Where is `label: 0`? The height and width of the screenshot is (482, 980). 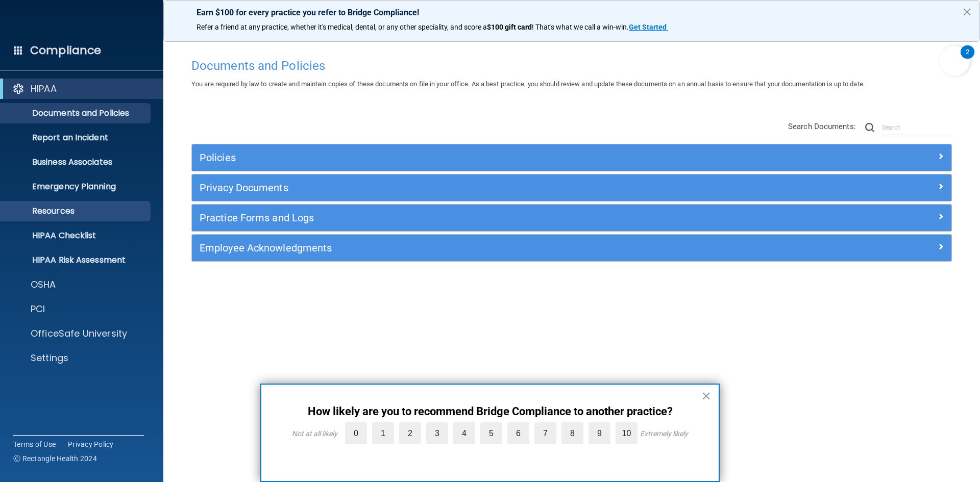
label: 0 is located at coordinates (356, 433).